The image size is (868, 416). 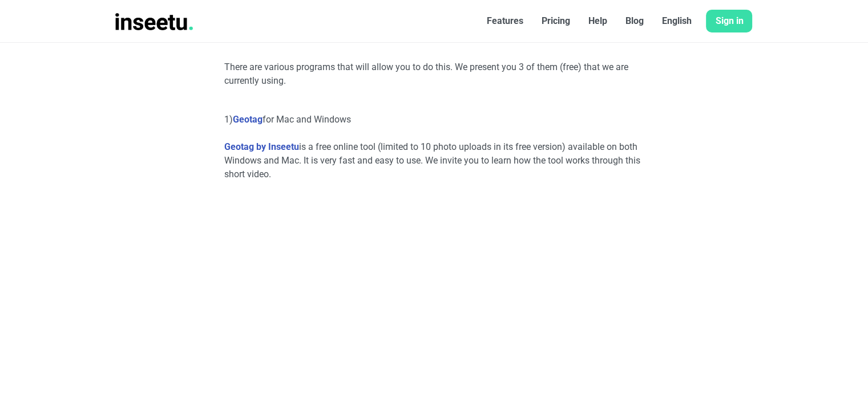 I want to click on a: Features, so click(x=504, y=21).